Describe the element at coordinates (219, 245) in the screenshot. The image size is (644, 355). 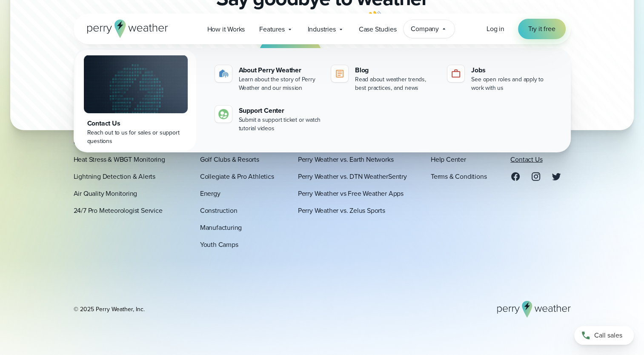
I see `a: Youth Camps` at that location.